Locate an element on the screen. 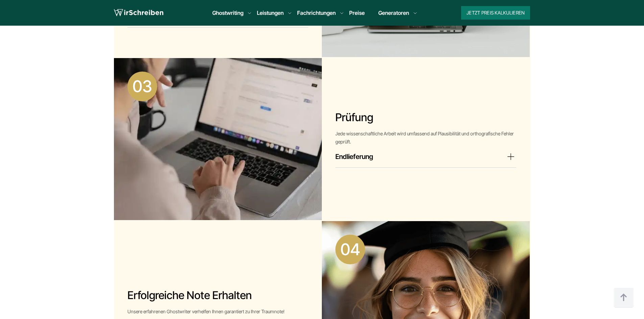 The height and width of the screenshot is (319, 644). a: Fachrichtungen is located at coordinates (317, 13).